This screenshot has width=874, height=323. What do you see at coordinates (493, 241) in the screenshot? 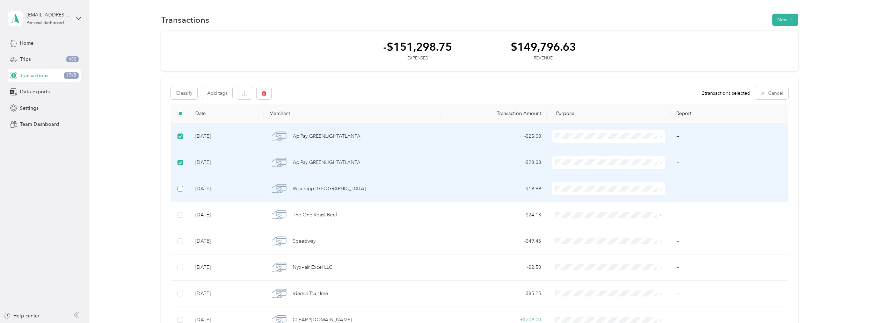
I see `div: - $49.45` at bounding box center [493, 241].